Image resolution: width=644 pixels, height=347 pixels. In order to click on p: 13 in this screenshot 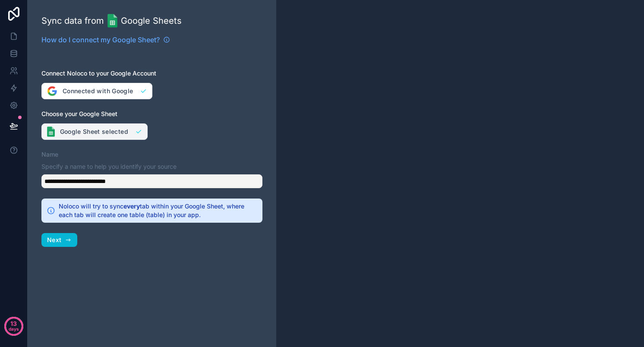, I will do `click(13, 324)`.